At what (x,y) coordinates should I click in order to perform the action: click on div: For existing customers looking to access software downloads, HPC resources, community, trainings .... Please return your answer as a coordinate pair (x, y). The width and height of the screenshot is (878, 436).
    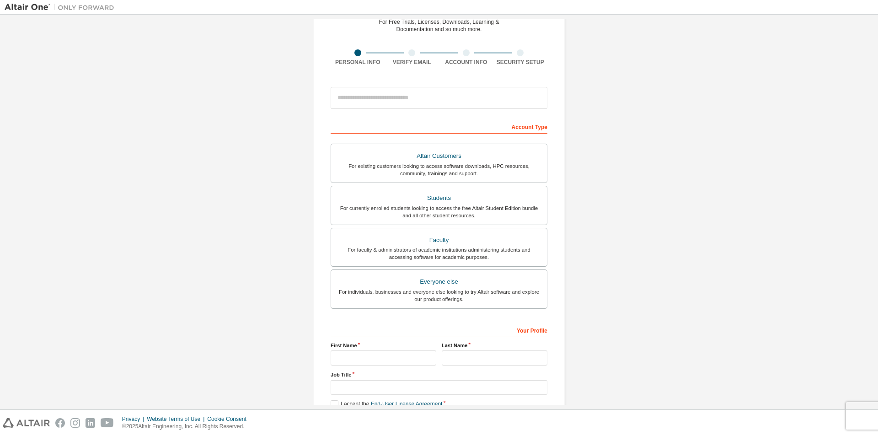
    Looking at the image, I should click on (439, 170).